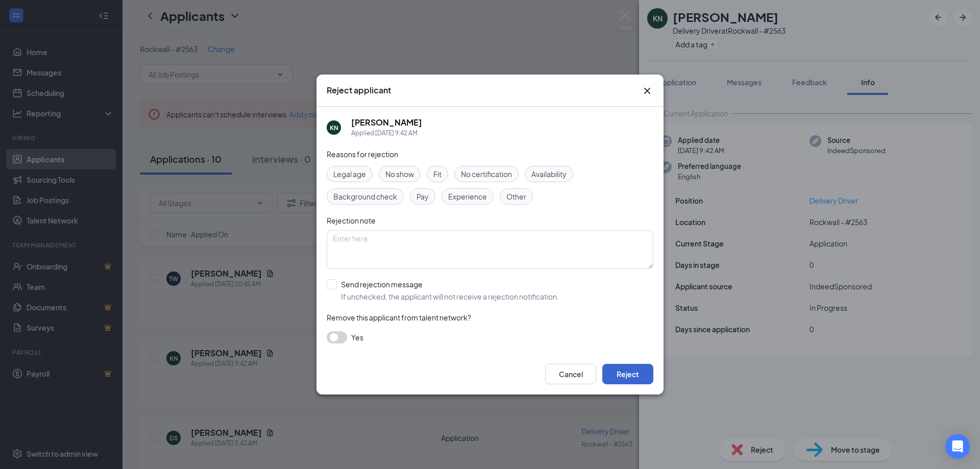 This screenshot has height=469, width=980. Describe the element at coordinates (438, 174) in the screenshot. I see `span: Fit` at that location.